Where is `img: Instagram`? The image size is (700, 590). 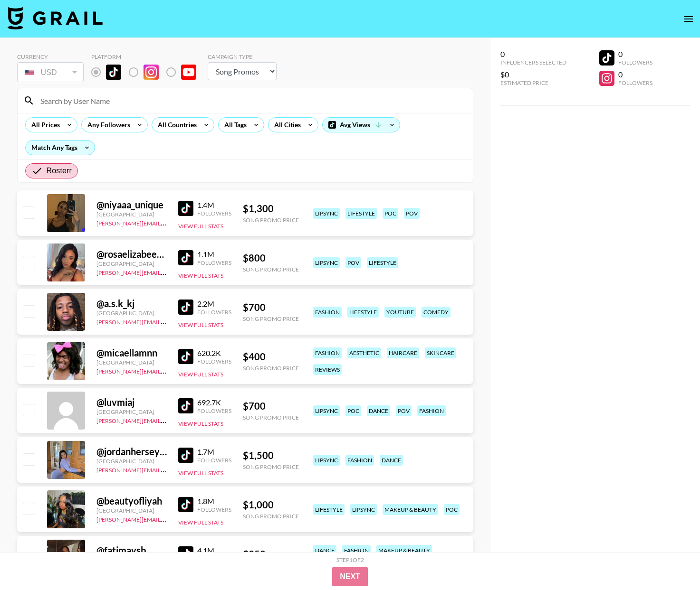 img: Instagram is located at coordinates (151, 72).